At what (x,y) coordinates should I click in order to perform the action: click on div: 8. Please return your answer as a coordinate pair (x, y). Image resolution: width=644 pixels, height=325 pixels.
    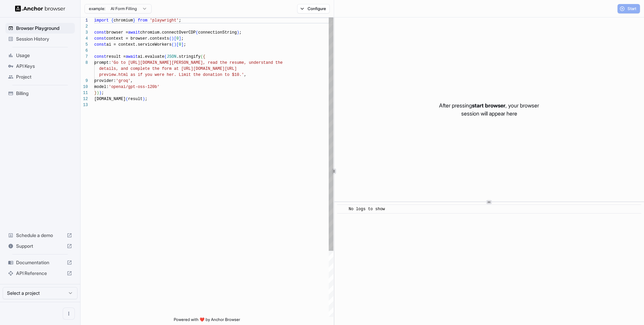
    Looking at the image, I should click on (84, 62).